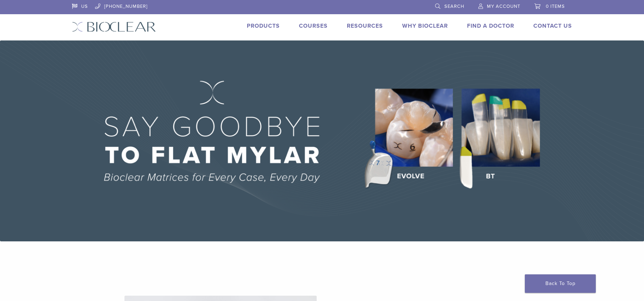  What do you see at coordinates (114, 27) in the screenshot?
I see `img: Bioclear` at bounding box center [114, 27].